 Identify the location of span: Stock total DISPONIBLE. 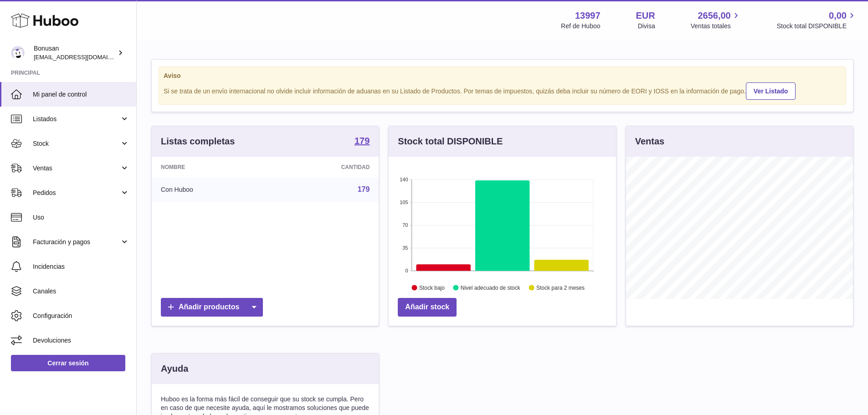
(817, 26).